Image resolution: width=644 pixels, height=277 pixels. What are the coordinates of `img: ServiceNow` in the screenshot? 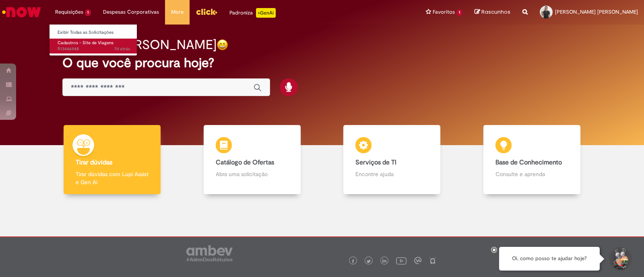 It's located at (21, 12).